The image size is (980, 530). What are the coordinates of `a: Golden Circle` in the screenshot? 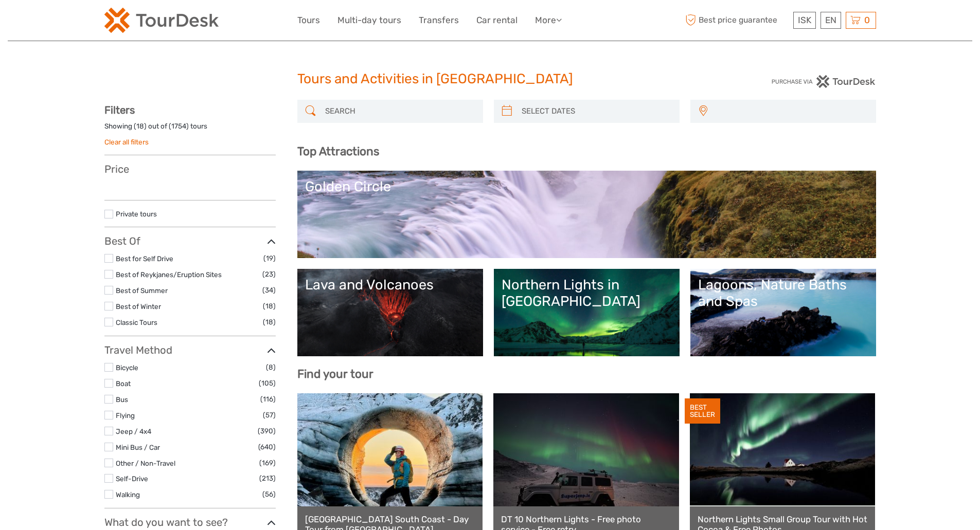 It's located at (586, 215).